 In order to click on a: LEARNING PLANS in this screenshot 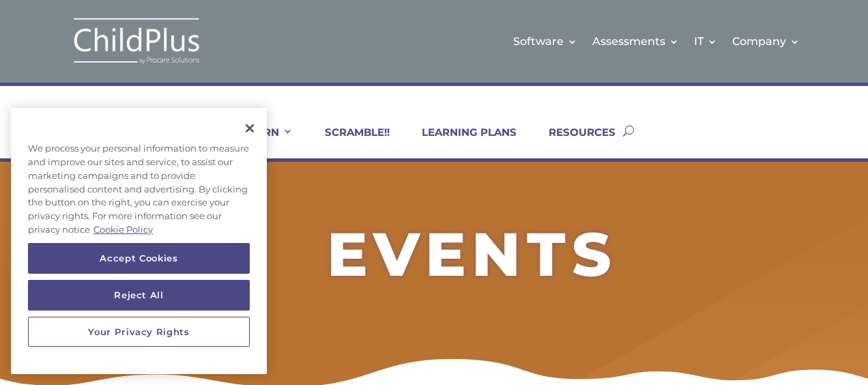, I will do `click(461, 142)`.